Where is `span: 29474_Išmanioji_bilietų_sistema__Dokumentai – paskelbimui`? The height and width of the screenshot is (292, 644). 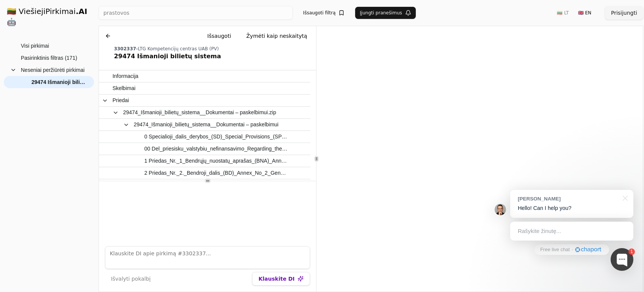 span: 29474_Išmanioji_bilietų_sistema__Dokumentai – paskelbimui is located at coordinates (206, 124).